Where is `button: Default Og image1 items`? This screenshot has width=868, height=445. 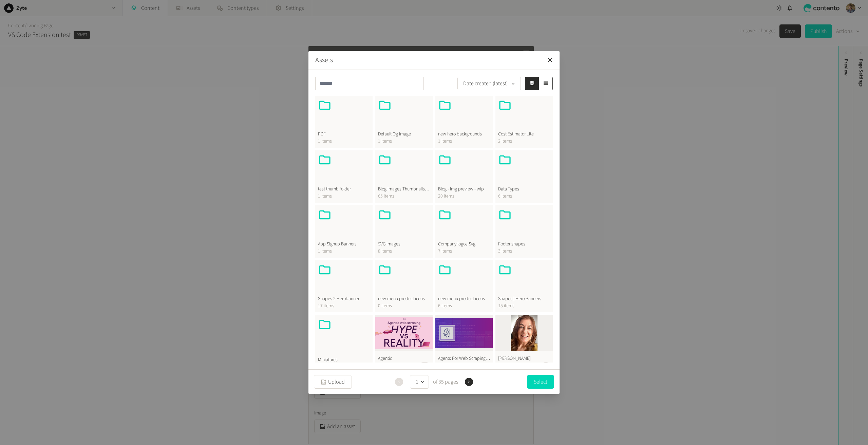 button: Default Og image1 items is located at coordinates (403, 122).